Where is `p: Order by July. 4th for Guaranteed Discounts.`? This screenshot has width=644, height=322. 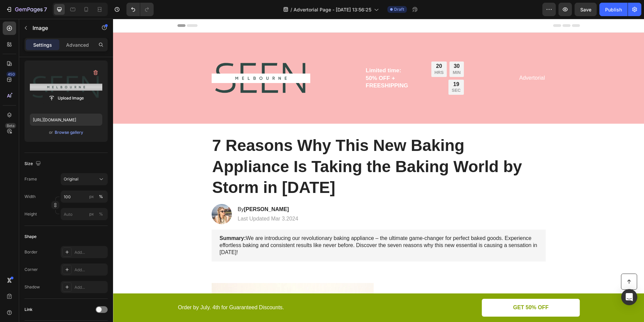 p: Order by July. 4th for Guaranteed Discounts. is located at coordinates (165, 289).